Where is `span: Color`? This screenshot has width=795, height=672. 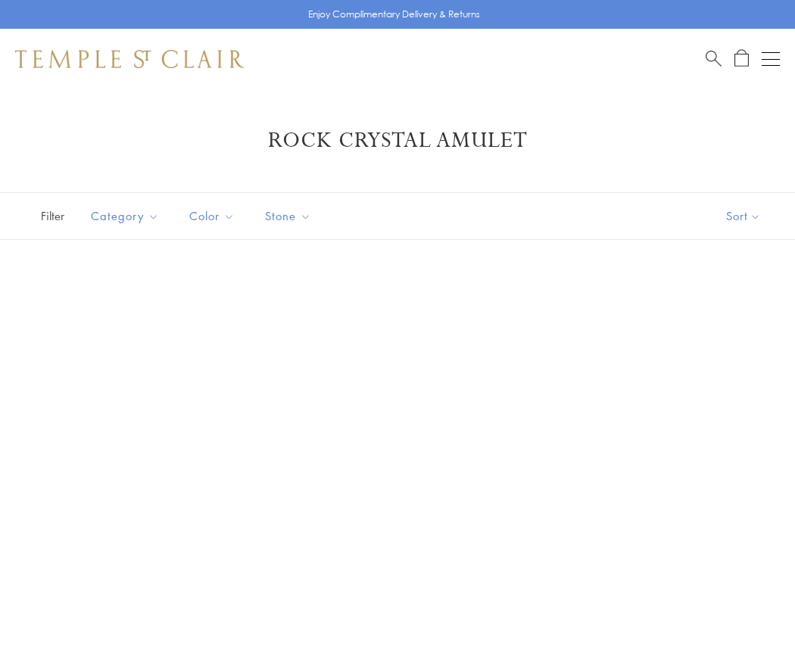 span: Color is located at coordinates (214, 216).